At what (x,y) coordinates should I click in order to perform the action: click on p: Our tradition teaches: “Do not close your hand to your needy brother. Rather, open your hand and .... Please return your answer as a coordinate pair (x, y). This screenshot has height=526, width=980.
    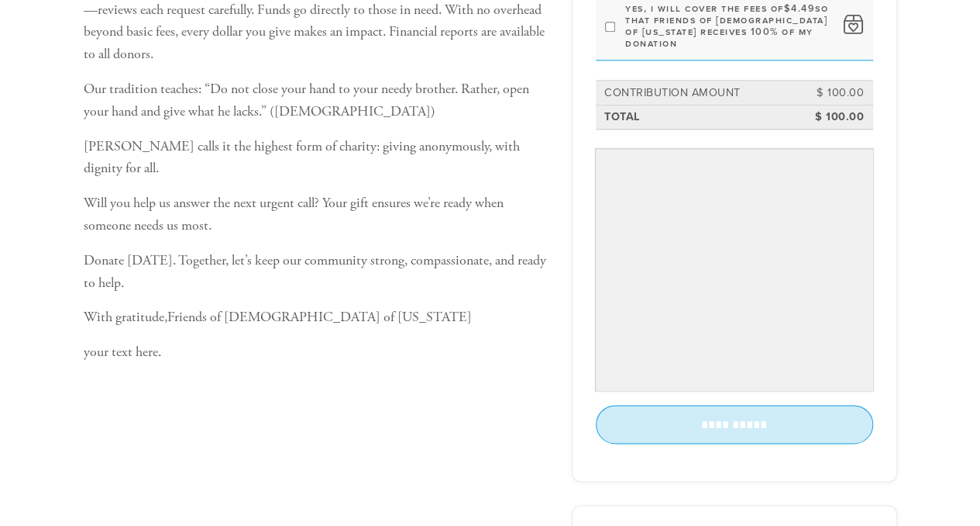
    Looking at the image, I should click on (316, 101).